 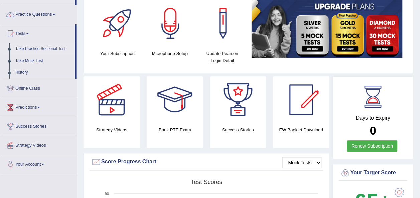 I want to click on a: Take Mock Test, so click(x=43, y=61).